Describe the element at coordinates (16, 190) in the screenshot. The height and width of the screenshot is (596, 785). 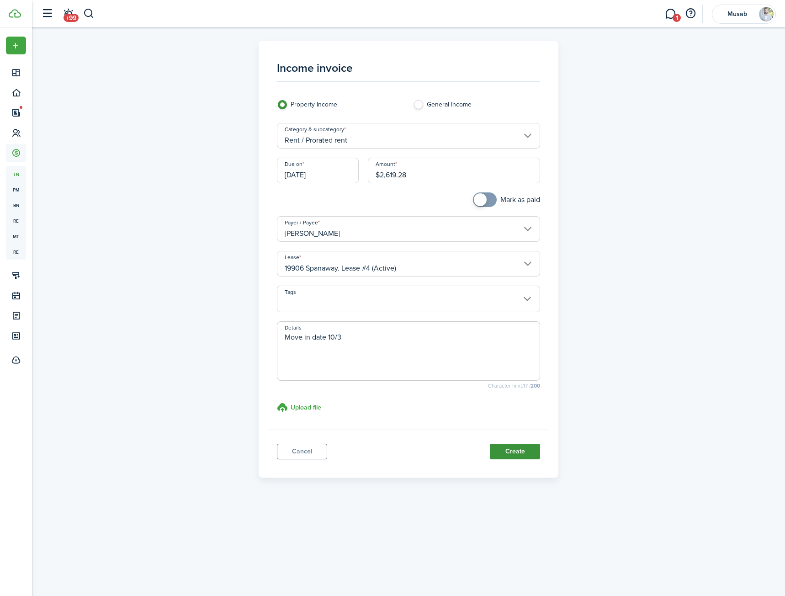
I see `span: pm` at that location.